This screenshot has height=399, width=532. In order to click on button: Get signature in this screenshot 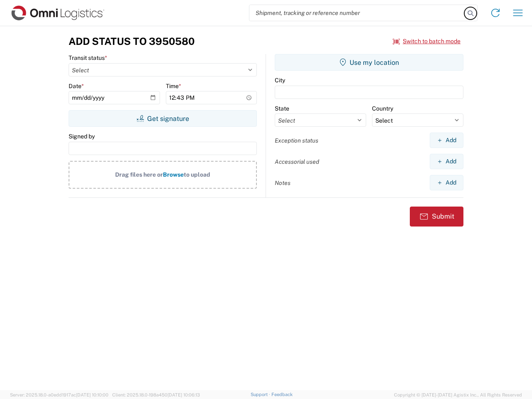, I will do `click(162, 119)`.